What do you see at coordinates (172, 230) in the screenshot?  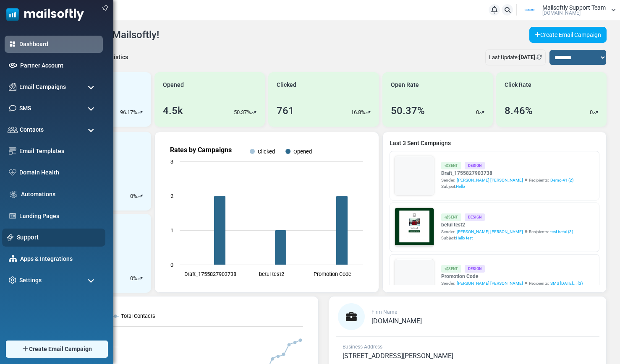 I see `text: 1` at bounding box center [172, 230].